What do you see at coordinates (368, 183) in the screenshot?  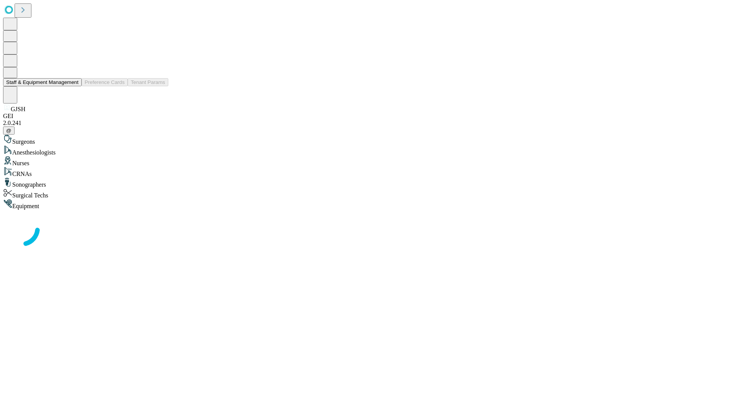 I see `div: Sonographers` at bounding box center [368, 183].